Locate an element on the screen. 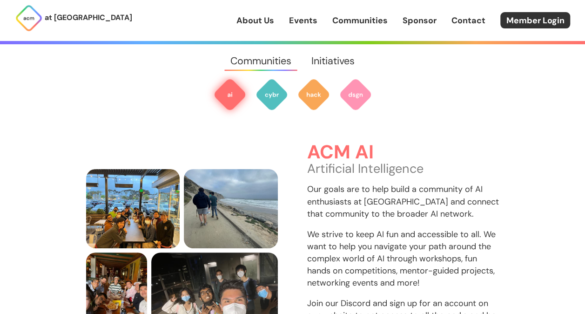 The image size is (585, 314). p: Artificial Intelligence is located at coordinates (403, 168).